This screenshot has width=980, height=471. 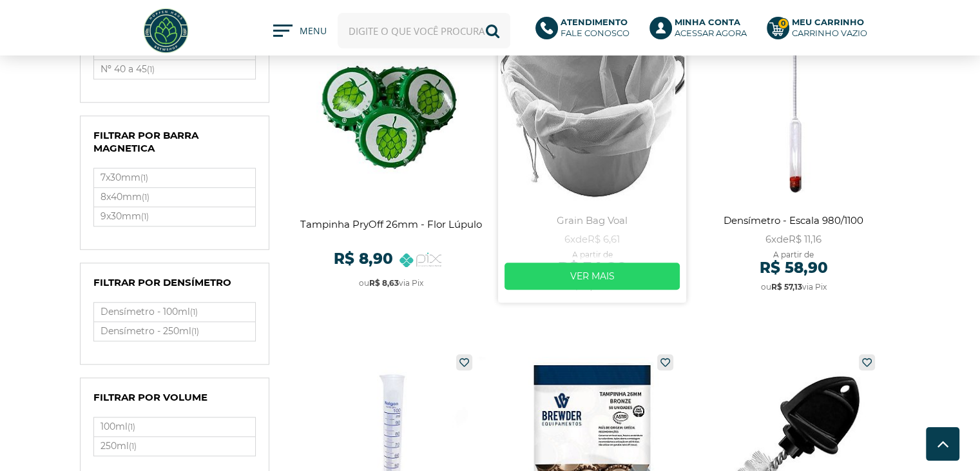 What do you see at coordinates (782, 23) in the screenshot?
I see `strong: 0` at bounding box center [782, 23].